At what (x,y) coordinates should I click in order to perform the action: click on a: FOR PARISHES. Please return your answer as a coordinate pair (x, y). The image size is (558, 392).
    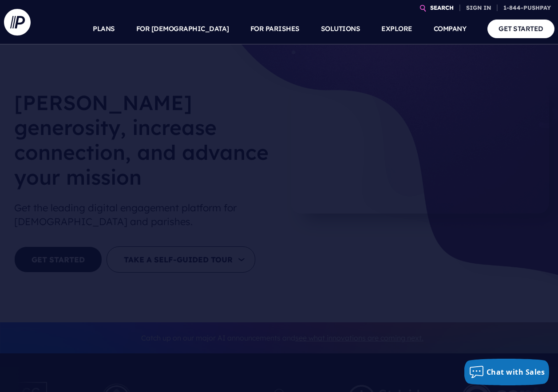
    Looking at the image, I should click on (274, 28).